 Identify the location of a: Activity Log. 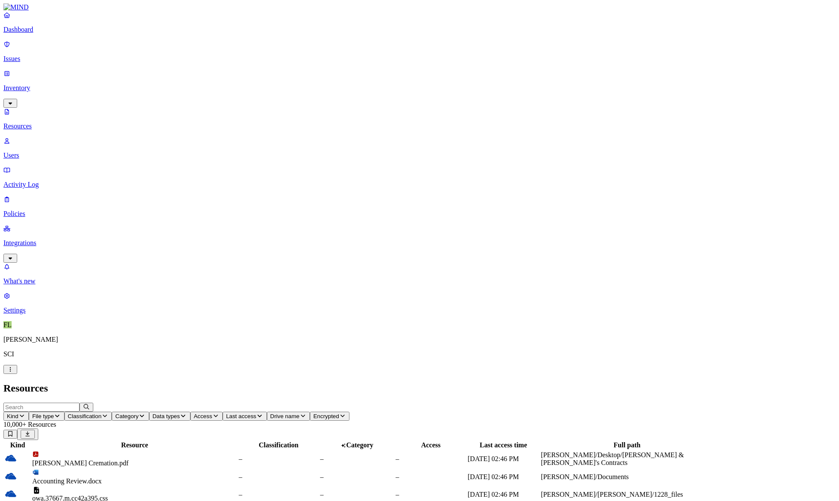
(419, 177).